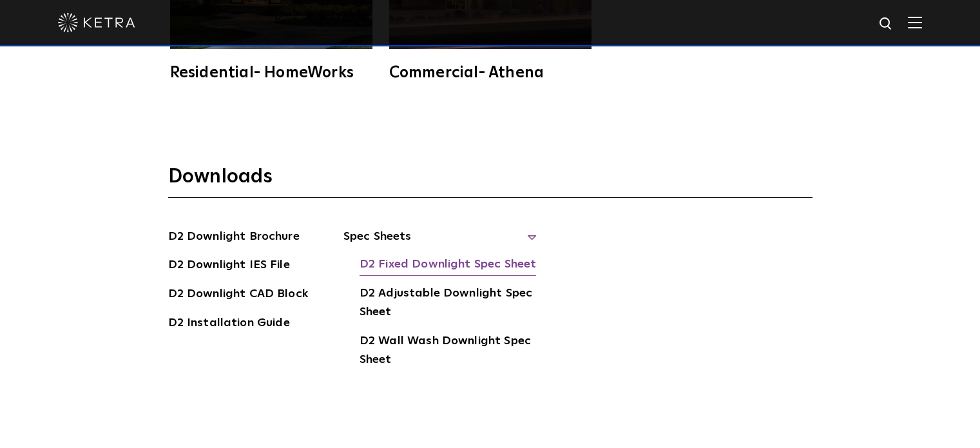 This screenshot has height=448, width=980. What do you see at coordinates (97, 23) in the screenshot?
I see `img: ketra-logo-2019-white` at bounding box center [97, 23].